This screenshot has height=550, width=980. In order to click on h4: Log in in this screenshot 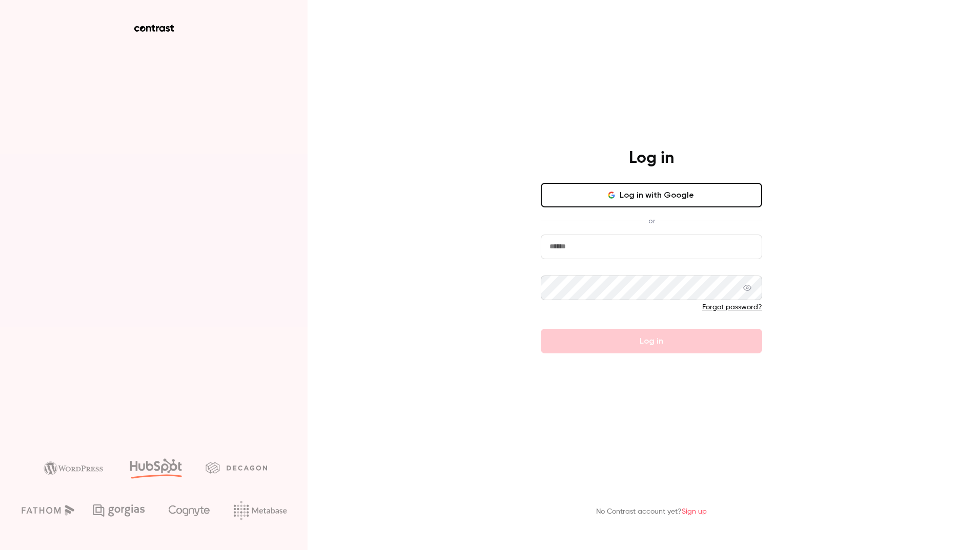, I will do `click(652, 158)`.